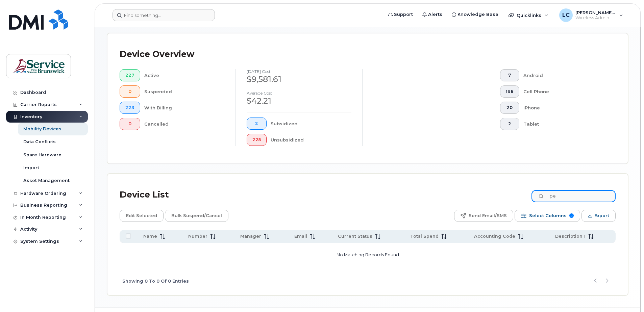 This screenshot has width=644, height=312. Describe the element at coordinates (185, 91) in the screenshot. I see `div: Suspended` at that location.